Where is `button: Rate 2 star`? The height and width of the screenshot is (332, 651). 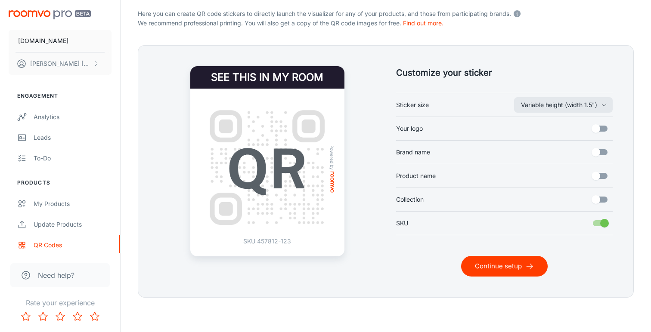
button: Rate 2 star is located at coordinates (43, 317).